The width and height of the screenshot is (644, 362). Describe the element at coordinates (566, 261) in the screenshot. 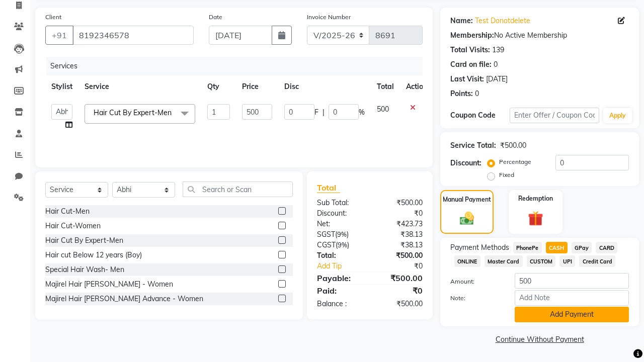

I see `span: UPI` at that location.